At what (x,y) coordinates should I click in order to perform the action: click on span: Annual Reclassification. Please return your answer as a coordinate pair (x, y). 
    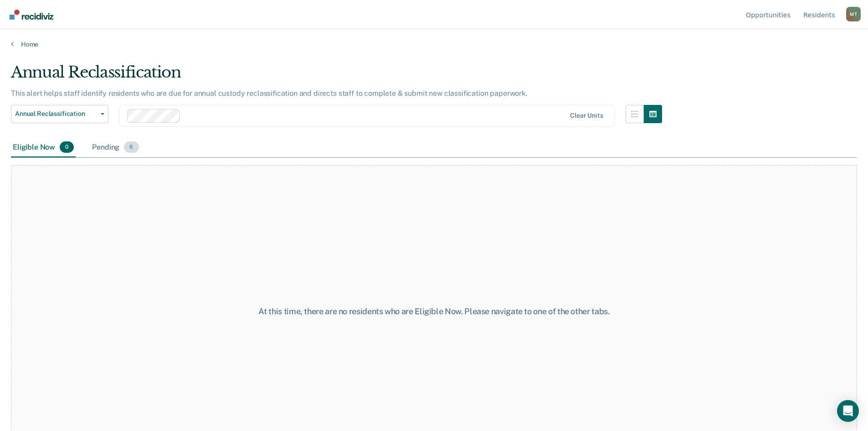
    Looking at the image, I should click on (56, 113).